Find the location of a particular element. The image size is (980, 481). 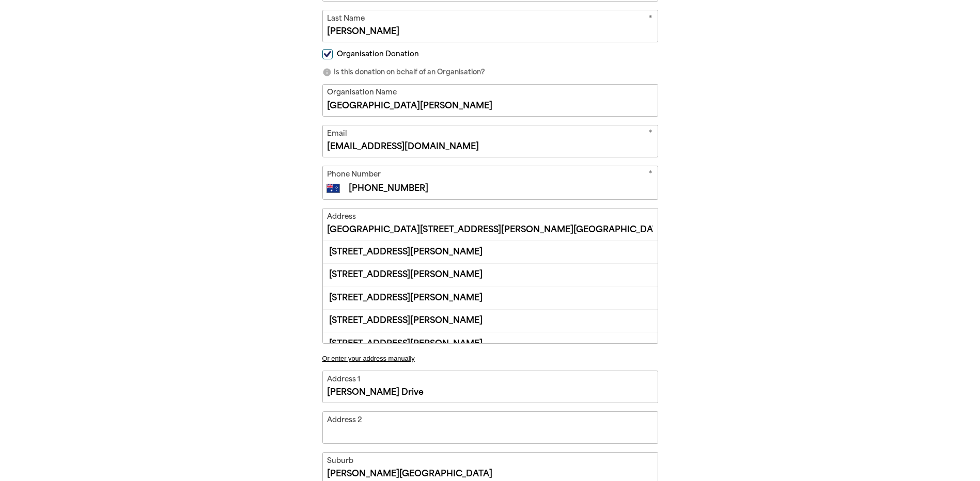

i: Required is located at coordinates (650, 175).